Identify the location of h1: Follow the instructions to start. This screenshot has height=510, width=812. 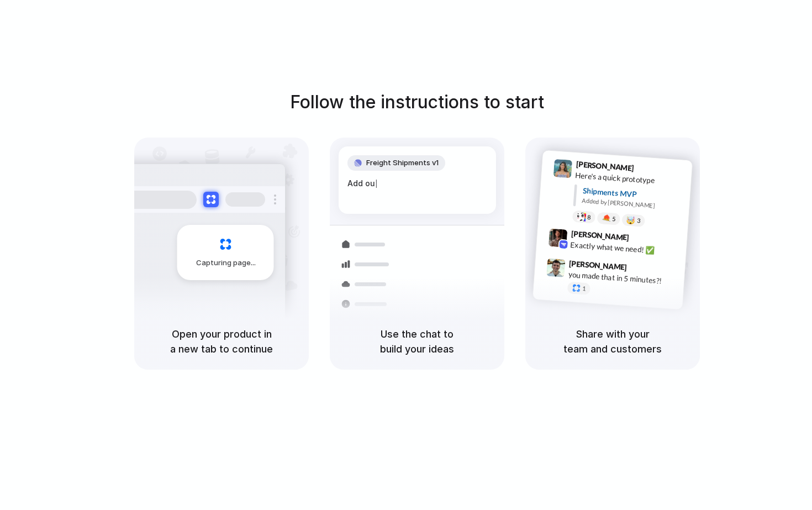
(417, 102).